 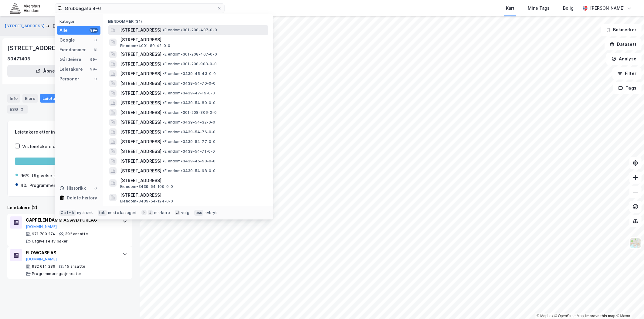 I want to click on div: Alle, so click(x=64, y=30).